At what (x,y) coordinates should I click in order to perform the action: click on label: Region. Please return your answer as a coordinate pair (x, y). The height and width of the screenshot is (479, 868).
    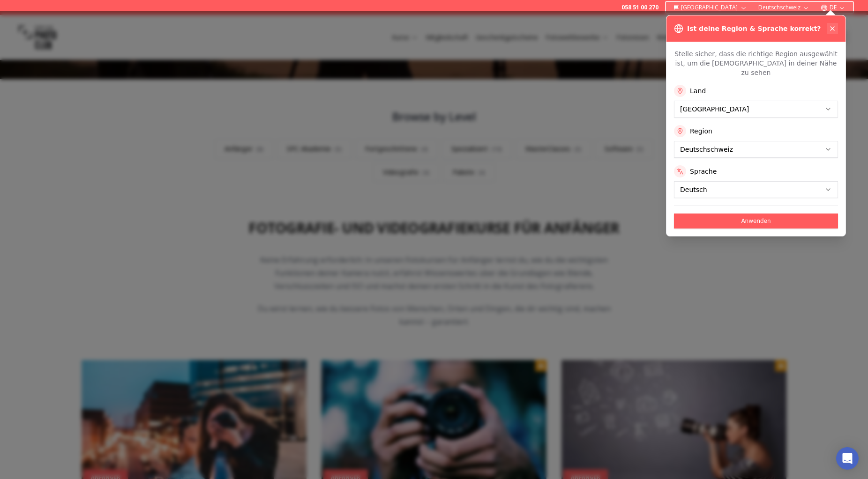
    Looking at the image, I should click on (701, 131).